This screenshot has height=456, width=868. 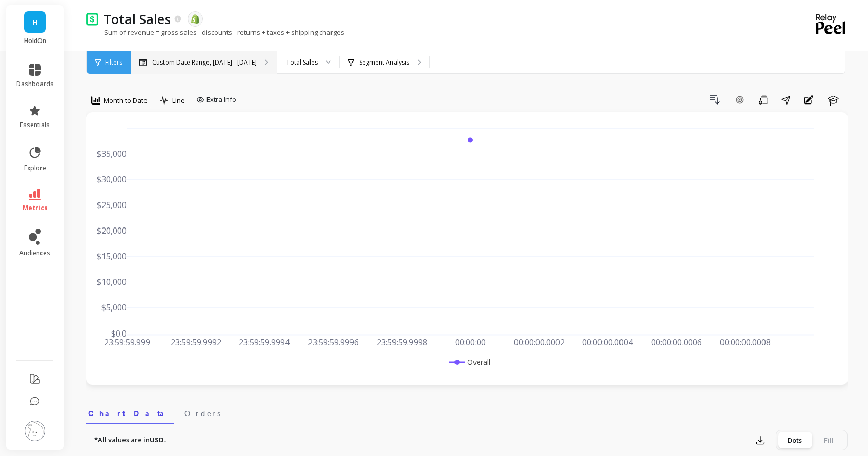 I want to click on span: Month to Date, so click(x=126, y=101).